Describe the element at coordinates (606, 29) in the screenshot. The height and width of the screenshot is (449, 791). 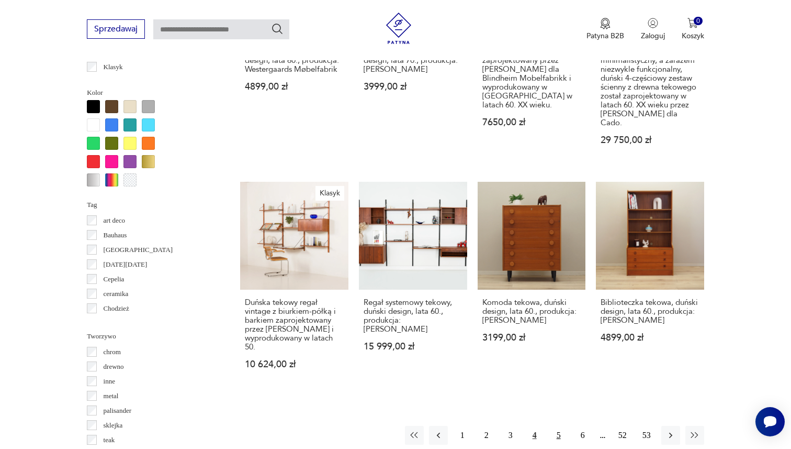
I see `button: Patyna B2B` at that location.